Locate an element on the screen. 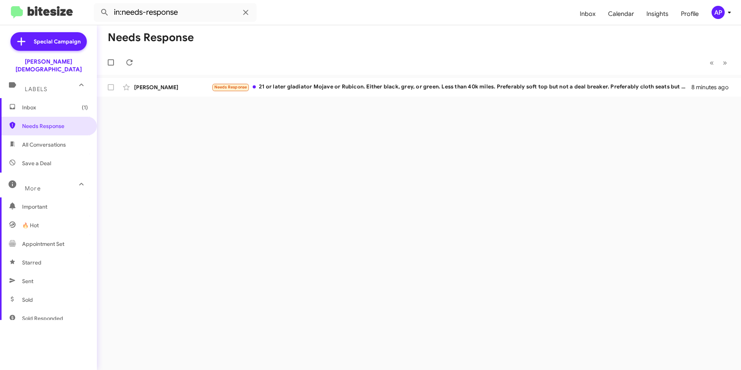 The height and width of the screenshot is (370, 741). a: Profile is located at coordinates (690, 14).